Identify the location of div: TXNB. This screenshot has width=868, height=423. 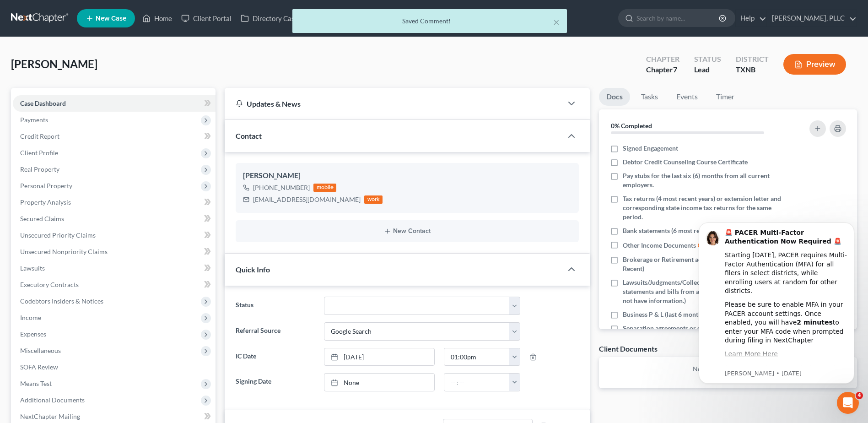
(752, 70).